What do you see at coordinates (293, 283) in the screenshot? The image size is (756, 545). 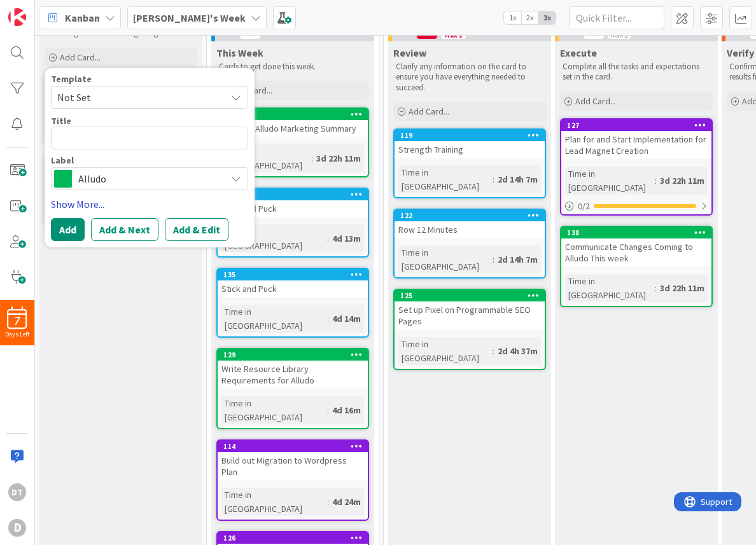 I see `div: 135Stick and Puck` at bounding box center [293, 283].